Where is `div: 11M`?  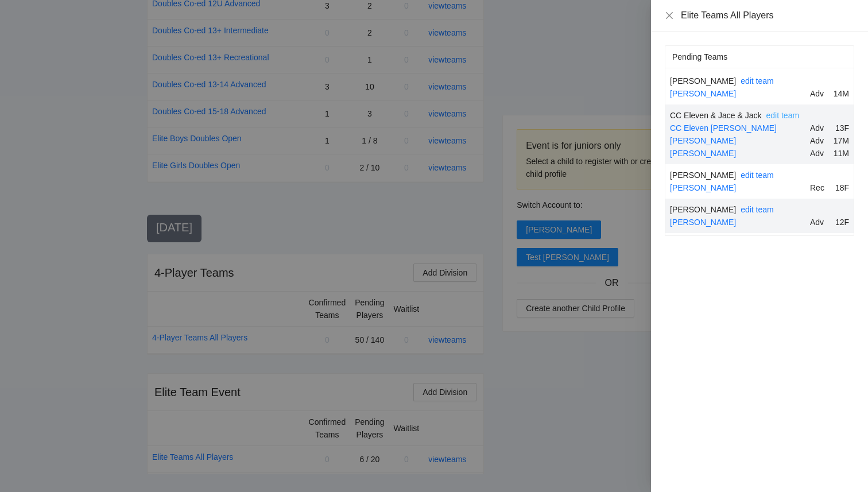
div: 11M is located at coordinates (841, 153).